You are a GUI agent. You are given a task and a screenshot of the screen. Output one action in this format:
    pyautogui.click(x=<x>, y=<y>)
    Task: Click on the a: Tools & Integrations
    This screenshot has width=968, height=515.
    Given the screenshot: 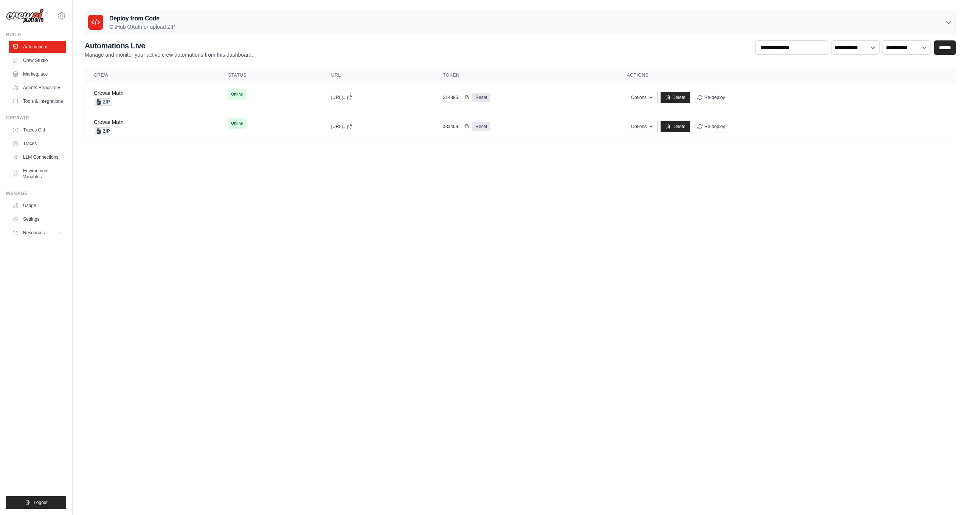 What is the action you would take?
    pyautogui.click(x=37, y=101)
    